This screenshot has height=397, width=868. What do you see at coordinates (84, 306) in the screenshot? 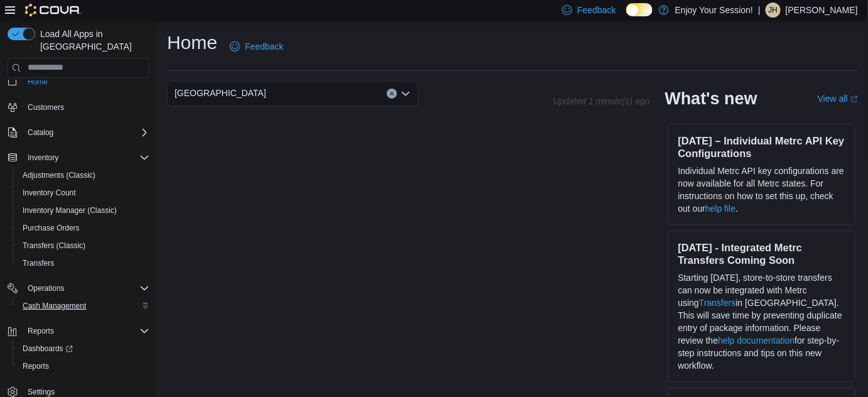
I see `button: Cash Management` at bounding box center [84, 306].